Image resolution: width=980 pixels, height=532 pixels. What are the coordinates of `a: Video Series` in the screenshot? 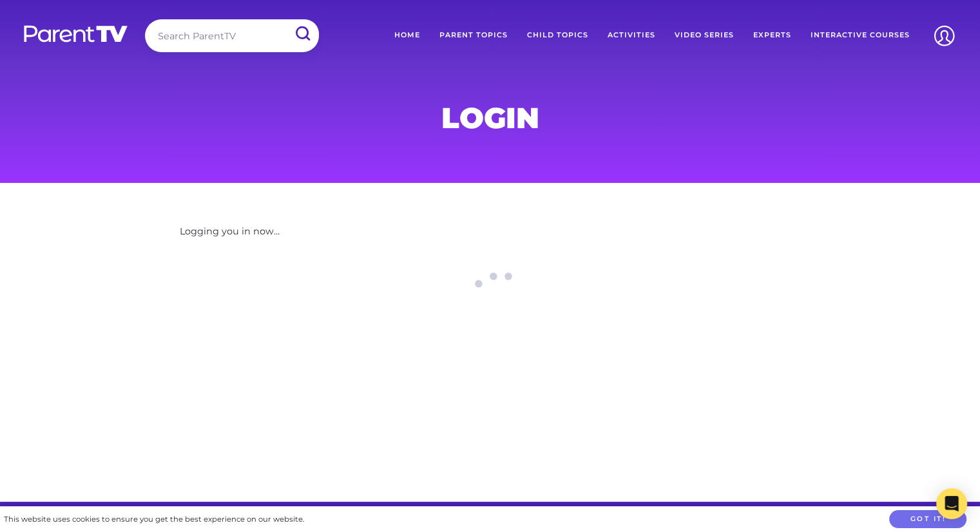 It's located at (704, 35).